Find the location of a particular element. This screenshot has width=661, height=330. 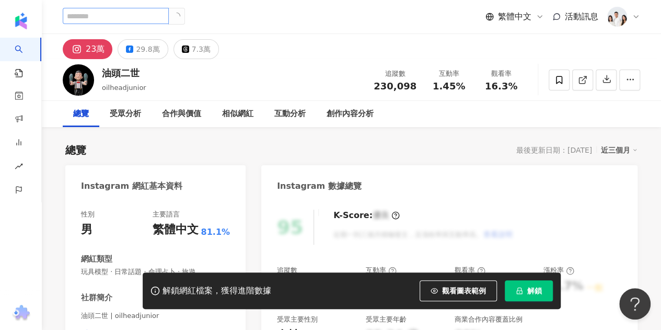

div: 解鎖網紅檔案，獲得進階數據 is located at coordinates (217, 291).